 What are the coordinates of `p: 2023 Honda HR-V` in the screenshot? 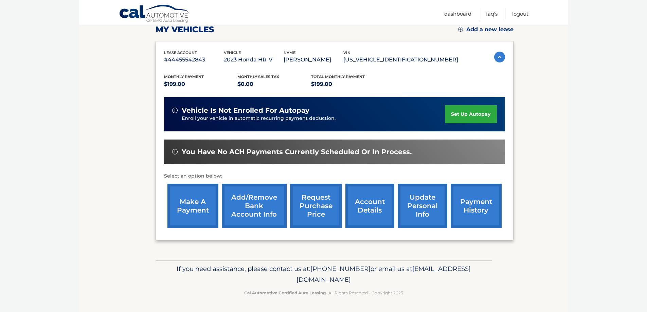 It's located at (254, 60).